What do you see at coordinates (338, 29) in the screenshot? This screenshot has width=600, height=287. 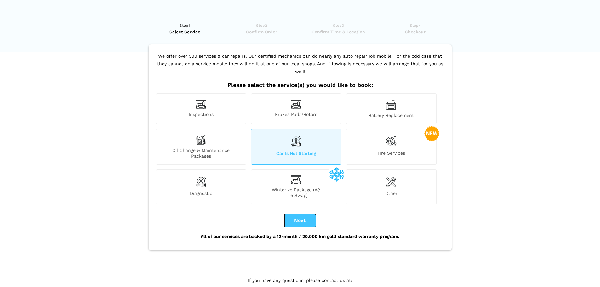 I see `a: Step3` at bounding box center [338, 29].